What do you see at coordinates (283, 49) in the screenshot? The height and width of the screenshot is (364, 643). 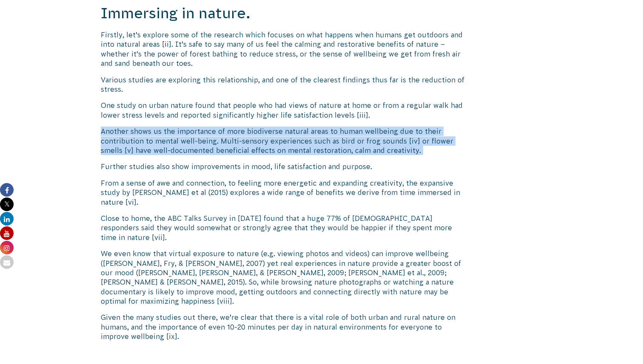 I see `p: Firstly, let’s explore some of the research which focuses on what happens when humans get outdoor...` at bounding box center [283, 49].